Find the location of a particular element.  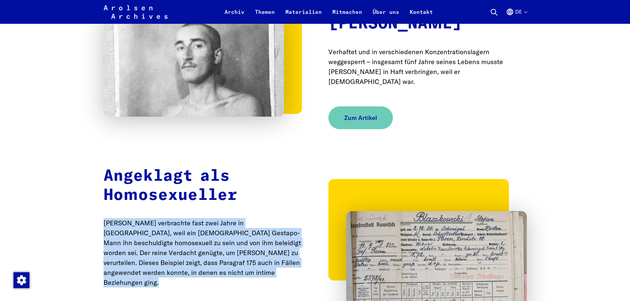

div: Zustimmung ändern is located at coordinates (21, 280).